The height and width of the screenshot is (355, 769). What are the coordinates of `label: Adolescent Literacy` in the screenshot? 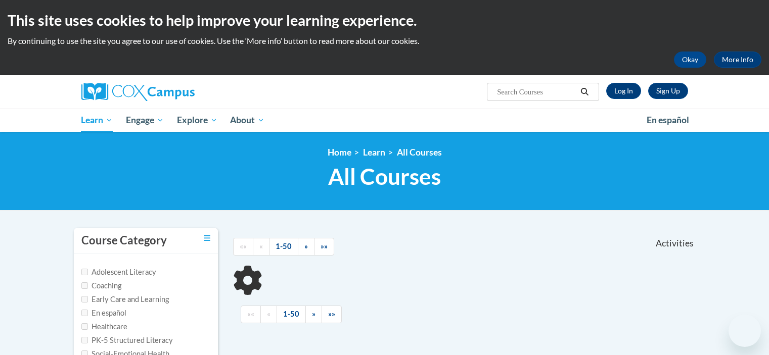 It's located at (119, 273).